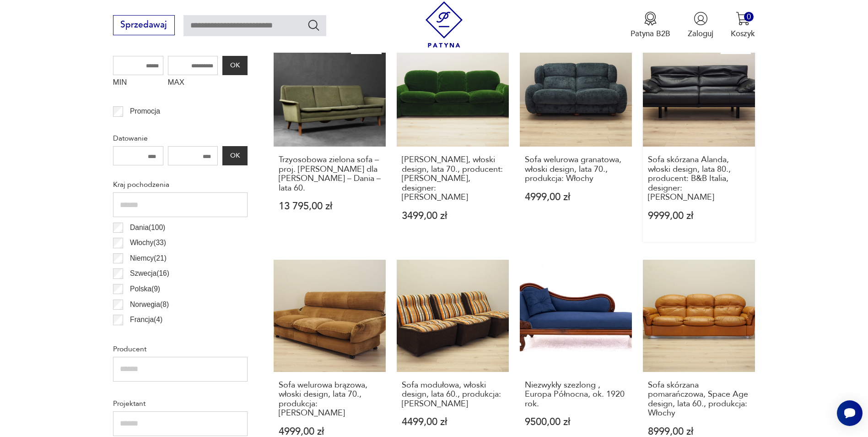 The height and width of the screenshot is (437, 868). What do you see at coordinates (144, 25) in the screenshot?
I see `button: Sprzedawaj` at bounding box center [144, 25].